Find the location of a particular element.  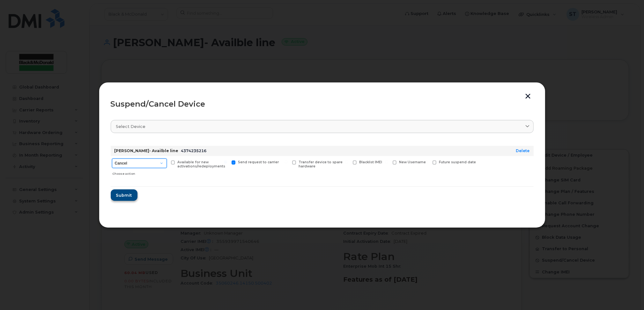

span: 4374235216 is located at coordinates (194, 151).